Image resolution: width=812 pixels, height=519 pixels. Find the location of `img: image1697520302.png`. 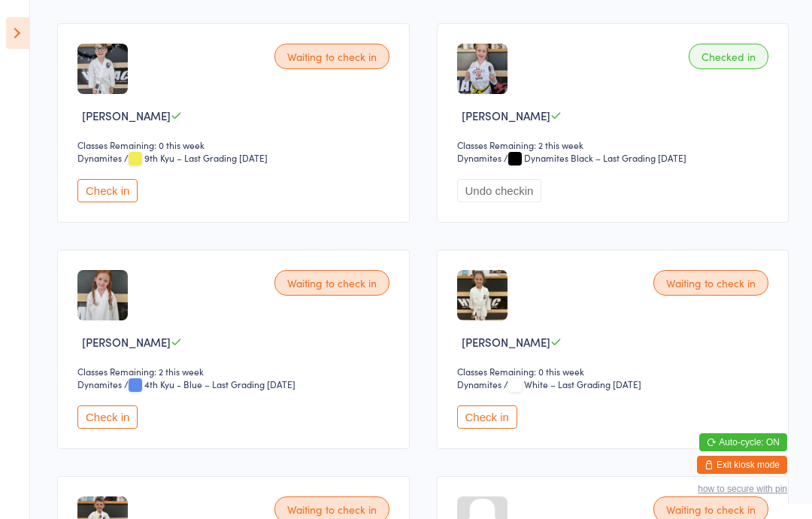

img: image1697520302.png is located at coordinates (102, 68).